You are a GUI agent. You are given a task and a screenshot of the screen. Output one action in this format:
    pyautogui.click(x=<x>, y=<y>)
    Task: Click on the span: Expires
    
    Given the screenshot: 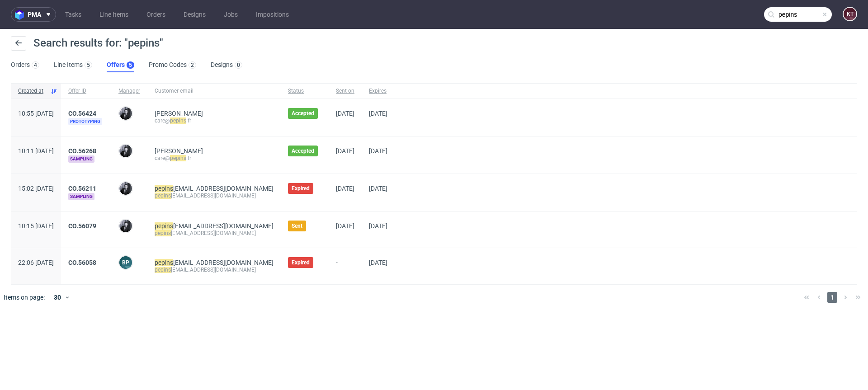 What is the action you would take?
    pyautogui.click(x=378, y=91)
    